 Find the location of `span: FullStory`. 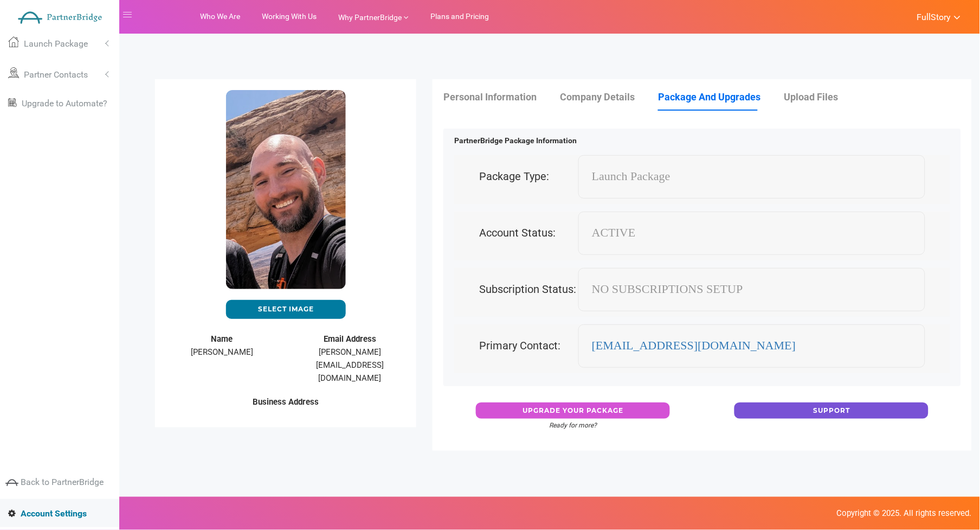

span: FullStory is located at coordinates (934, 18).